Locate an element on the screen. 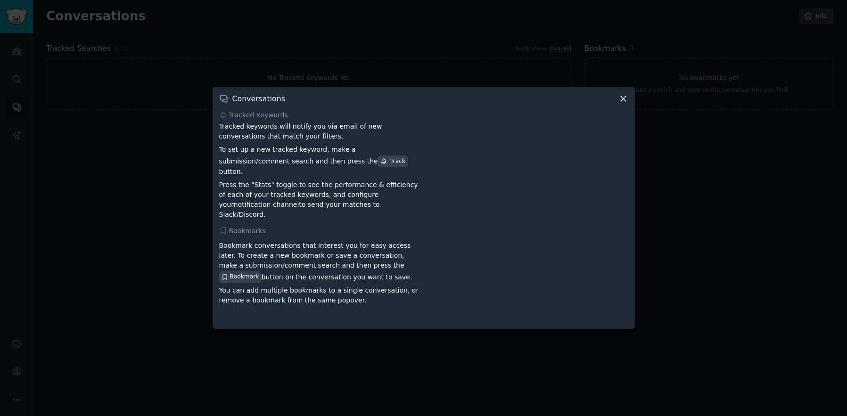  span: Bookmark is located at coordinates (244, 277).